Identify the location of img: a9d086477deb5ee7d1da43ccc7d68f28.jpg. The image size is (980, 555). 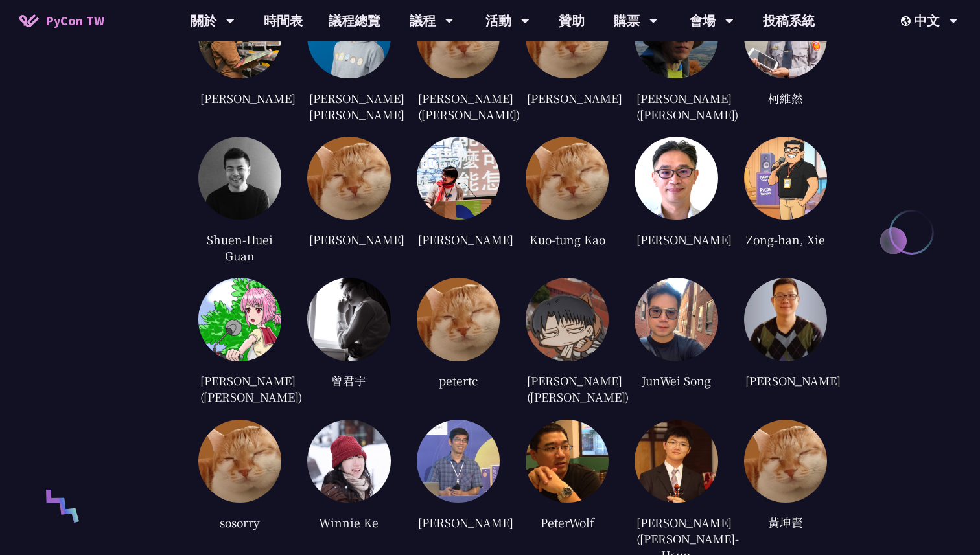
(676, 461).